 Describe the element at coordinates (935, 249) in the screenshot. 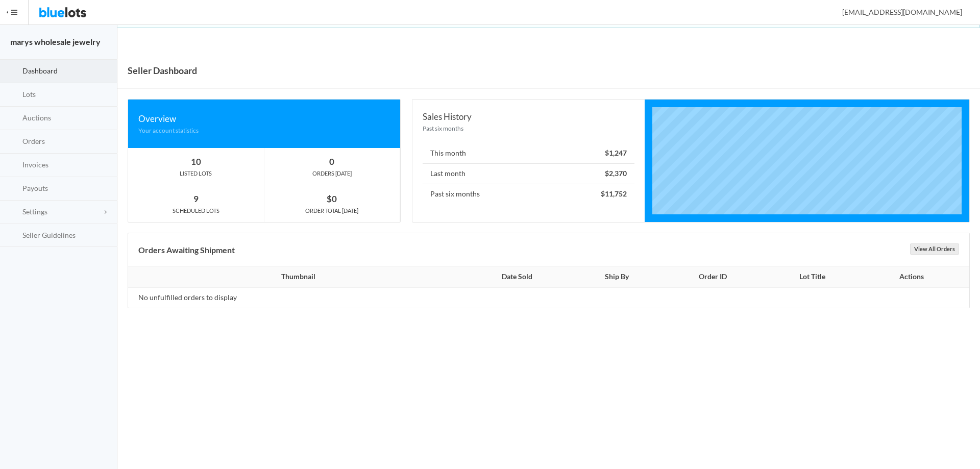

I see `a: View All Orders` at that location.